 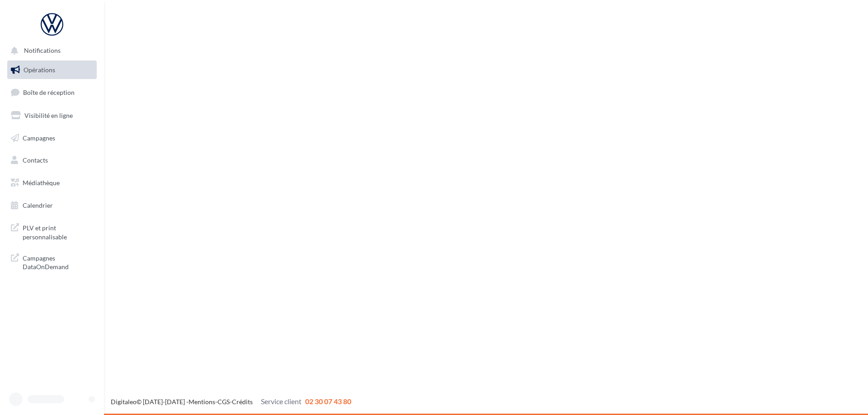 What do you see at coordinates (52, 138) in the screenshot?
I see `a: Campagnes` at bounding box center [52, 138].